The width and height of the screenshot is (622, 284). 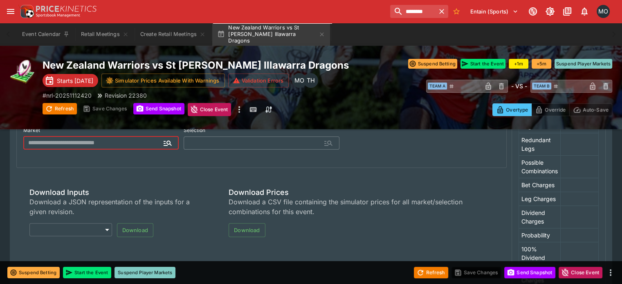 What do you see at coordinates (550, 110) in the screenshot?
I see `button: Override` at bounding box center [550, 110].